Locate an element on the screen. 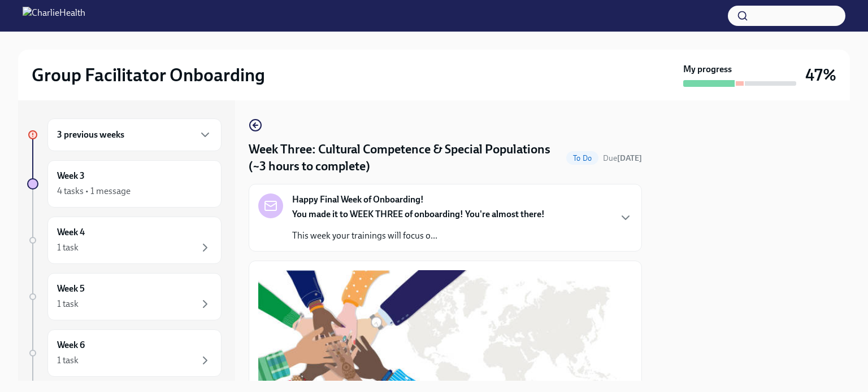 This screenshot has height=392, width=868. a: Week 61 task is located at coordinates (125, 353).